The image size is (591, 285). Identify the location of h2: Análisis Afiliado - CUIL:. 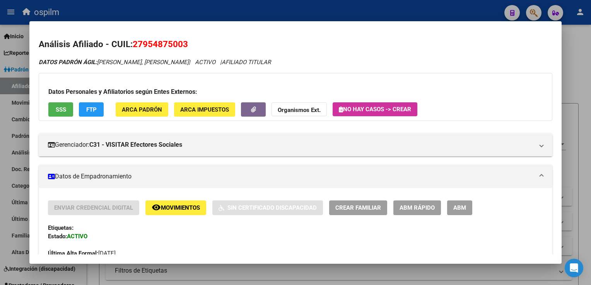
(295, 44).